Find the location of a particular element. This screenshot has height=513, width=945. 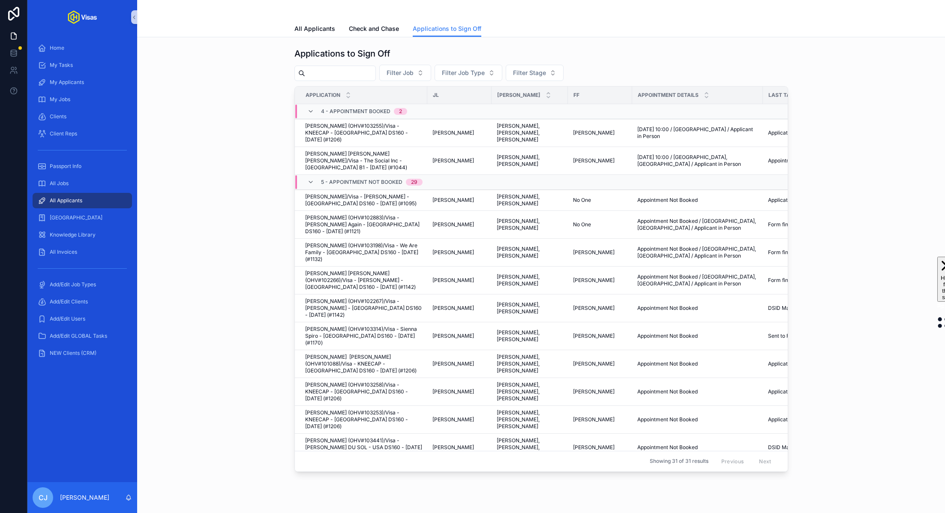

div: 2 is located at coordinates (400, 111).